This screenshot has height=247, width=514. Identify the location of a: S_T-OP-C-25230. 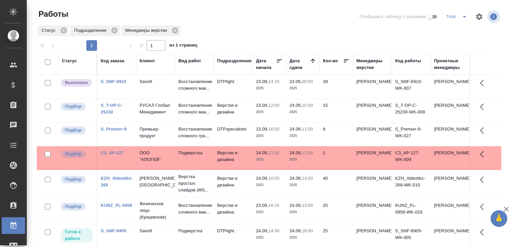
(112, 108).